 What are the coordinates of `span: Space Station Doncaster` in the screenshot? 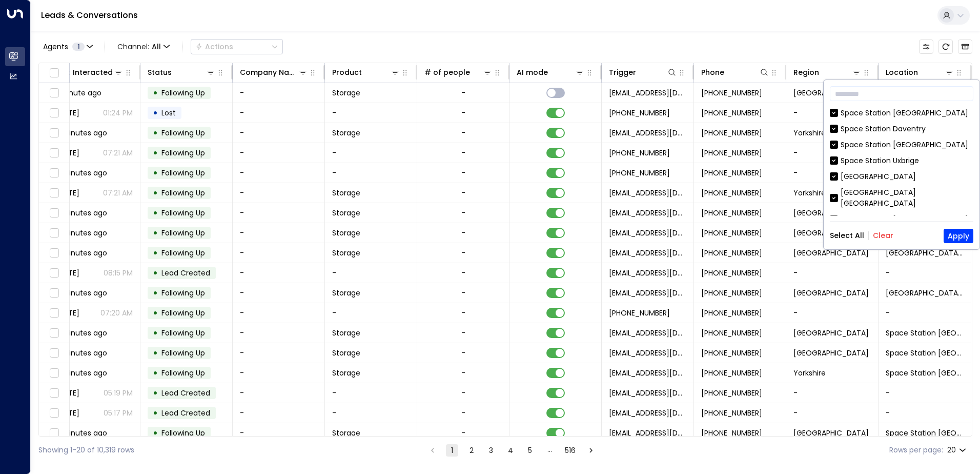 It's located at (925, 373).